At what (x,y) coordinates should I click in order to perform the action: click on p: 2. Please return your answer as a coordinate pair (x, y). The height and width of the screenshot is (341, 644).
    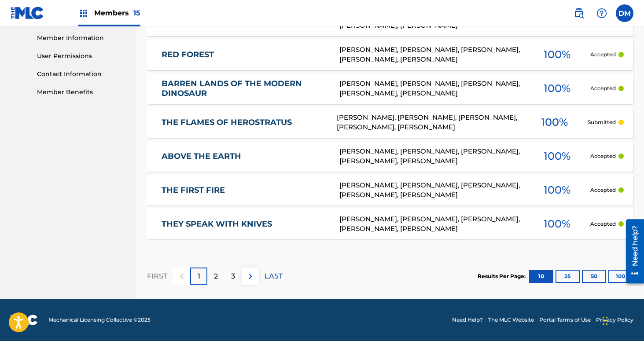
    Looking at the image, I should click on (216, 276).